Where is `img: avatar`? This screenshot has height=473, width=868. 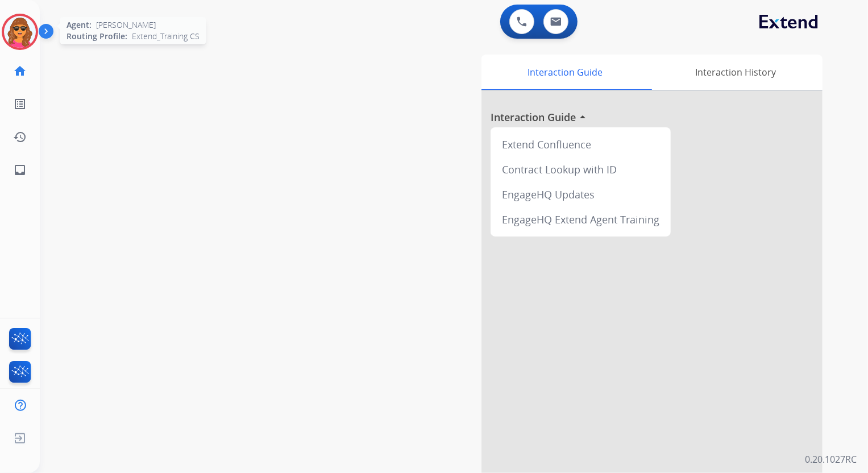 img: avatar is located at coordinates (20, 32).